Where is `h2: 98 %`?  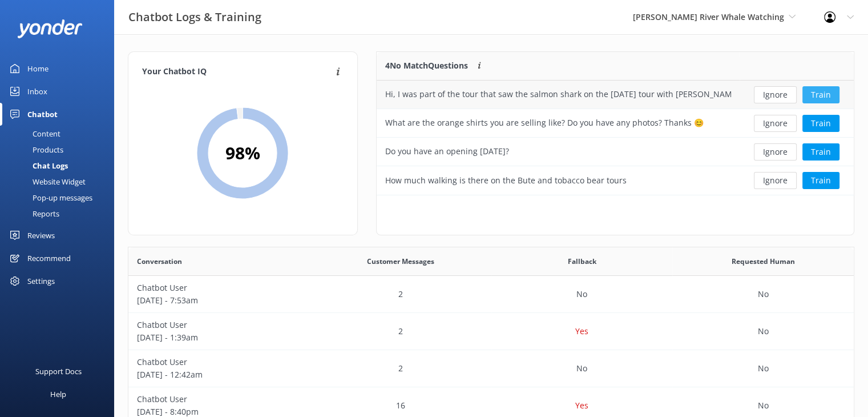 h2: 98 % is located at coordinates (242, 153).